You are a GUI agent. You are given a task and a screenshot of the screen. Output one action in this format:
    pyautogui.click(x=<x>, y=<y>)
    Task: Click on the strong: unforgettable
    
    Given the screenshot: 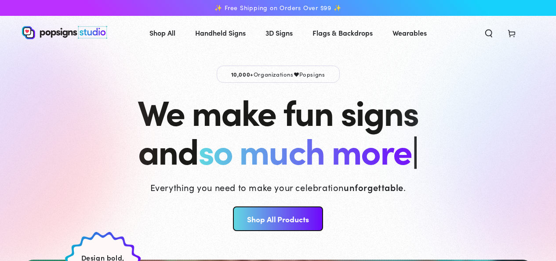 What is the action you would take?
    pyautogui.click(x=374, y=187)
    